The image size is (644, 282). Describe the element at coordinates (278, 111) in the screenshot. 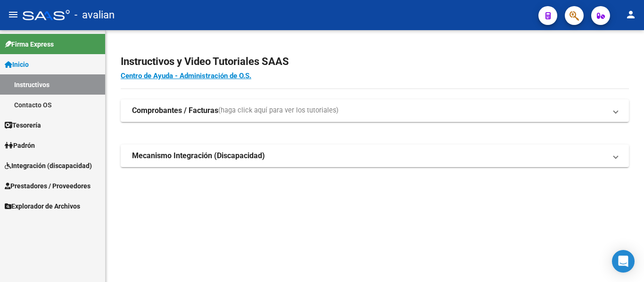

I see `span: (haga click aquí para ver los tutoriales)` at that location.